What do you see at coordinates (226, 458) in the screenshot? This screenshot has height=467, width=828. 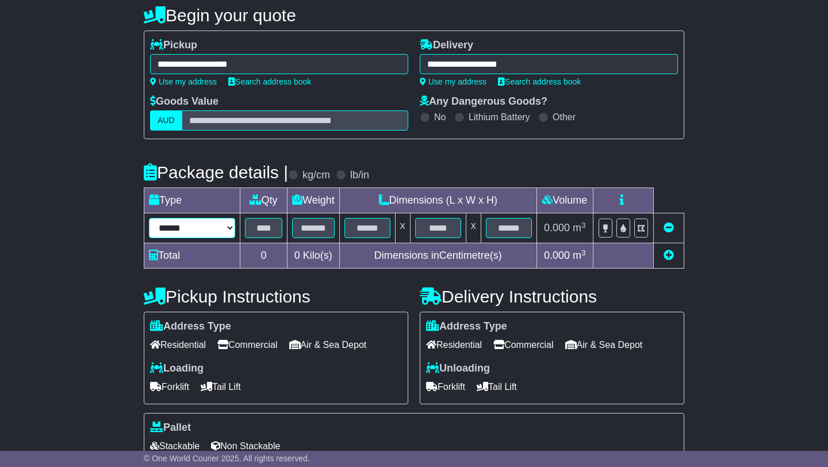 I see `span: © One World Courier 2025. All rights reserved.` at bounding box center [226, 458].